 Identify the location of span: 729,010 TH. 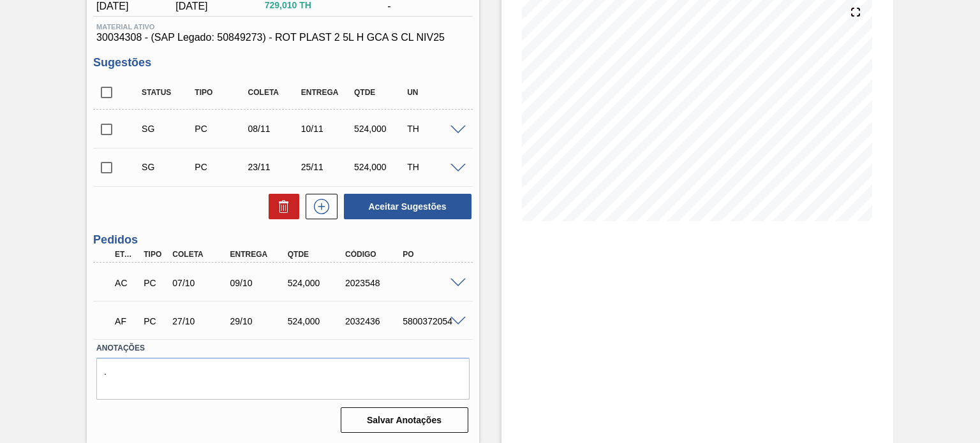
(304, 5).